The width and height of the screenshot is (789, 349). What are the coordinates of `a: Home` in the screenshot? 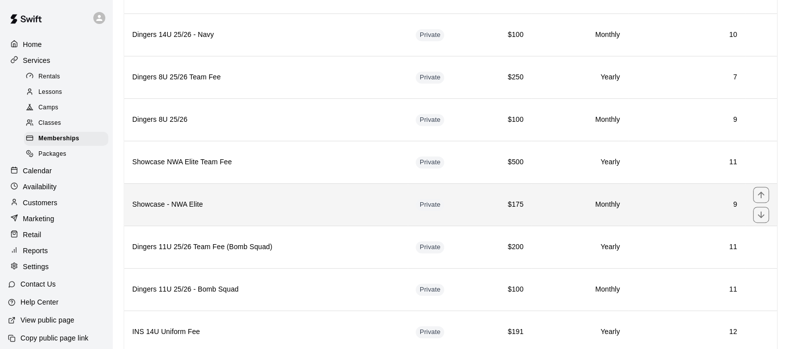 It's located at (56, 44).